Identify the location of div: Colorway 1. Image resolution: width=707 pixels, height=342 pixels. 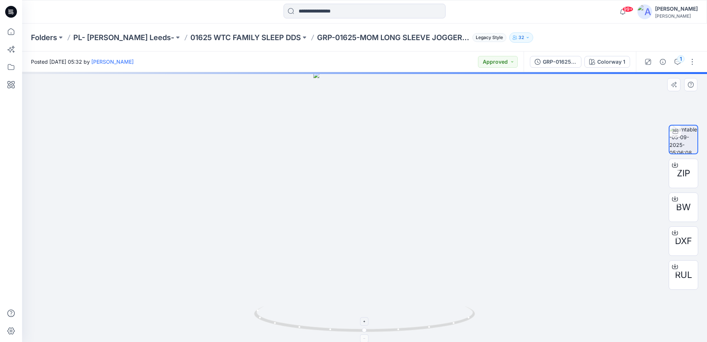
(612, 62).